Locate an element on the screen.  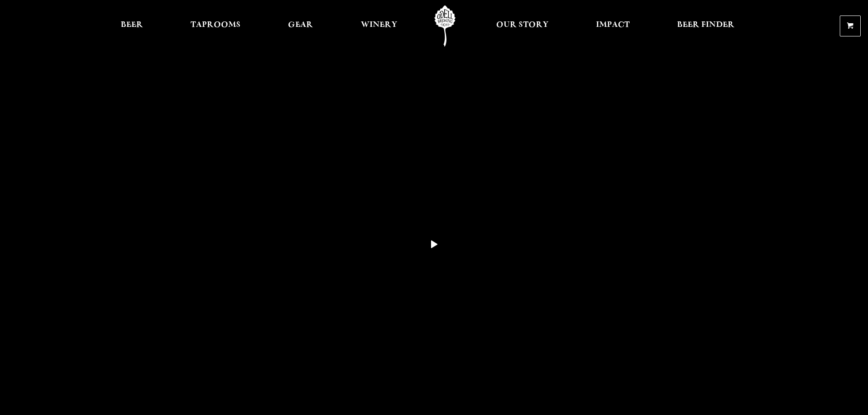
span: Impact is located at coordinates (613, 25).